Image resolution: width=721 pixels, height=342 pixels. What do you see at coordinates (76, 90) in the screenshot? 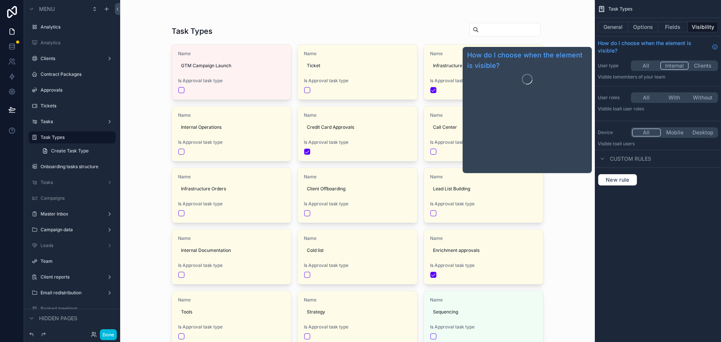
I see `a: Approvals` at bounding box center [76, 90].